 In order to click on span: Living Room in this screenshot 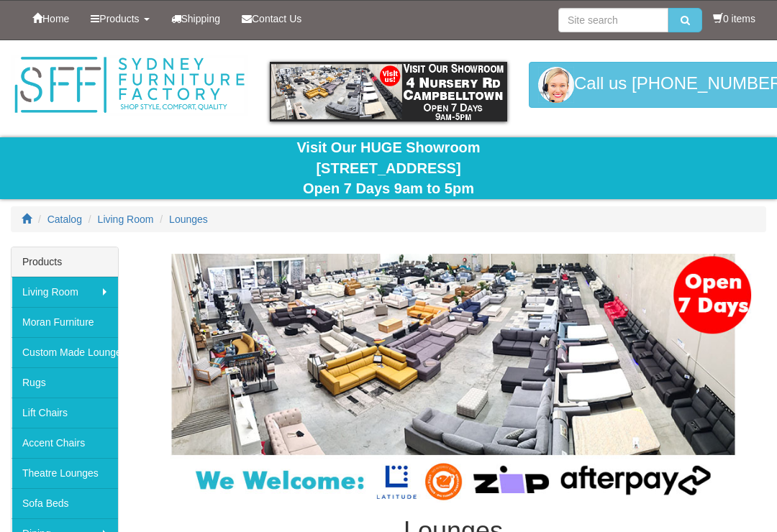, I will do `click(126, 220)`.